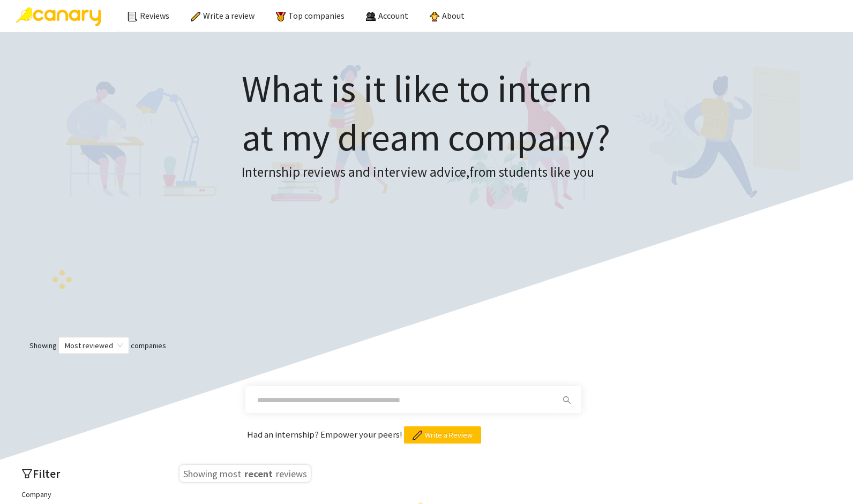 Image resolution: width=853 pixels, height=504 pixels. I want to click on img: people.png, so click(371, 16).